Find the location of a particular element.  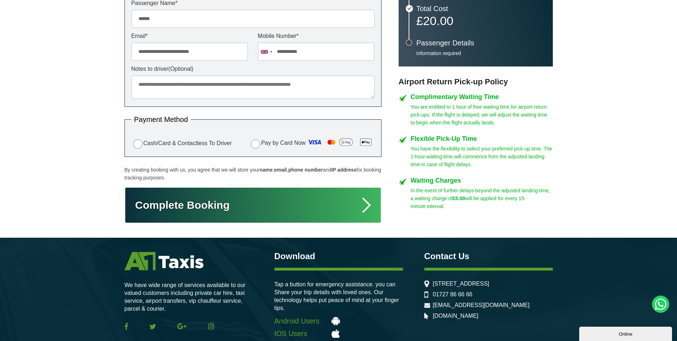

p: By creating booking with us, you agree that we will store your , , and for booking tracking purpo... is located at coordinates (253, 173).